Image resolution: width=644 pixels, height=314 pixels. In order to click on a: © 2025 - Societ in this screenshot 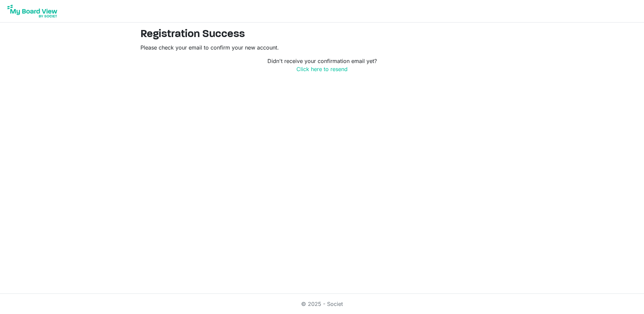, I will do `click(322, 304)`.